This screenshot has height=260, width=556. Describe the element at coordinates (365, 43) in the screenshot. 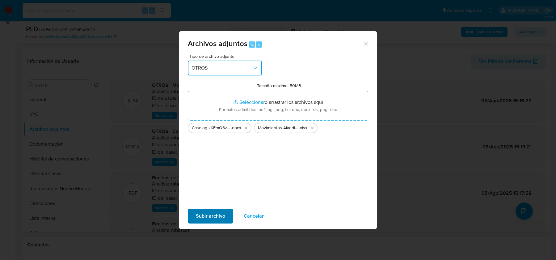

I see `button: Cerrar` at that location.